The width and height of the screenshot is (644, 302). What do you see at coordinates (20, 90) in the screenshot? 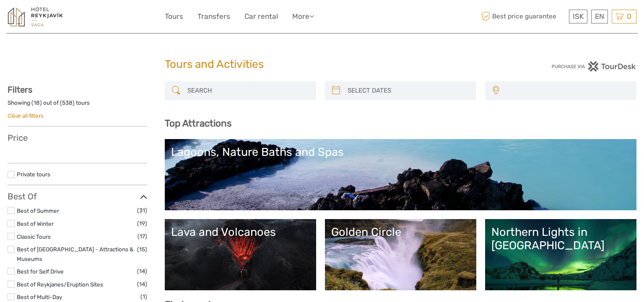
I see `strong: Filters` at bounding box center [20, 90].